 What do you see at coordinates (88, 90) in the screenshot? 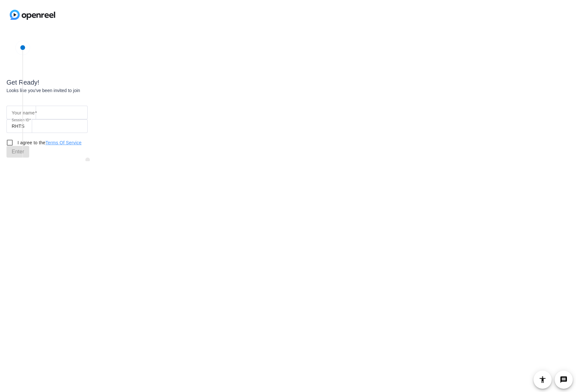
I see `div: Looks like you've been invited to join` at bounding box center [88, 90].